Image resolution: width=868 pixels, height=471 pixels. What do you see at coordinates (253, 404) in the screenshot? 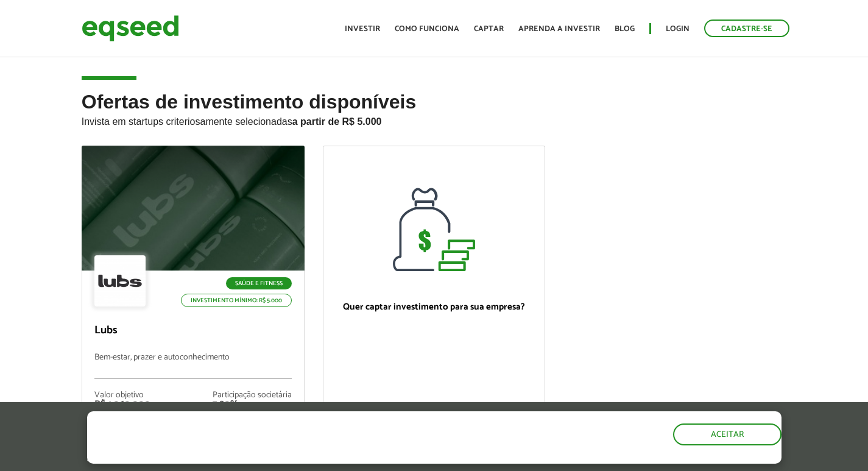
I see `div: 7,80%` at bounding box center [253, 404].